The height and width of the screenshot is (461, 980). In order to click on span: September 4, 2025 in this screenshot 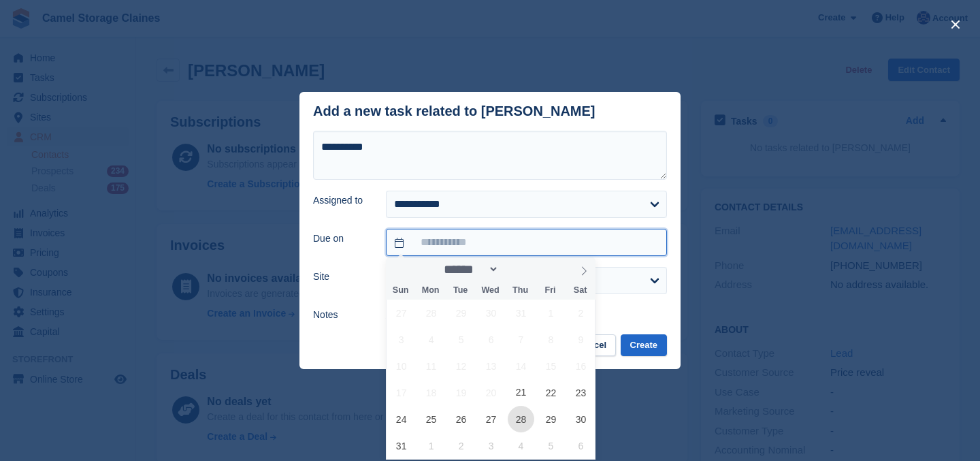, I will do `click(520, 446)`.